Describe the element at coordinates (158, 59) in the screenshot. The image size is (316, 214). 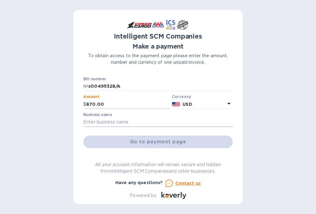
I see `p: To obtain access to the payment page please enter the amount, number and currency of one unpaid i...` at that location.